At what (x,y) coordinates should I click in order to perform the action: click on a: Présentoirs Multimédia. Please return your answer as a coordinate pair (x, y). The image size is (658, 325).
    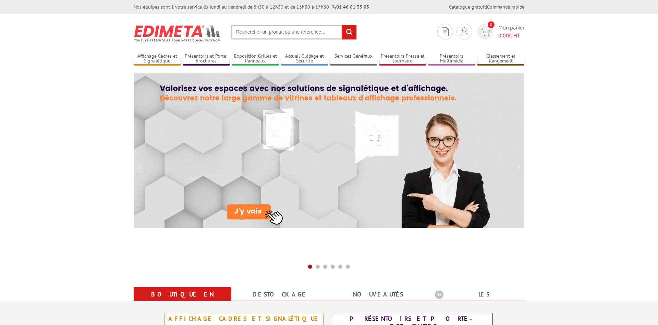
    Looking at the image, I should click on (452, 59).